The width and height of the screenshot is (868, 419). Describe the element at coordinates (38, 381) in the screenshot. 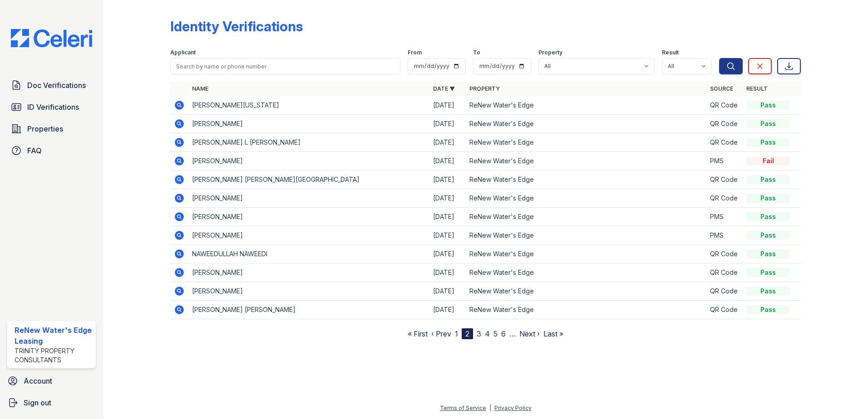

I see `span: Account` at that location.